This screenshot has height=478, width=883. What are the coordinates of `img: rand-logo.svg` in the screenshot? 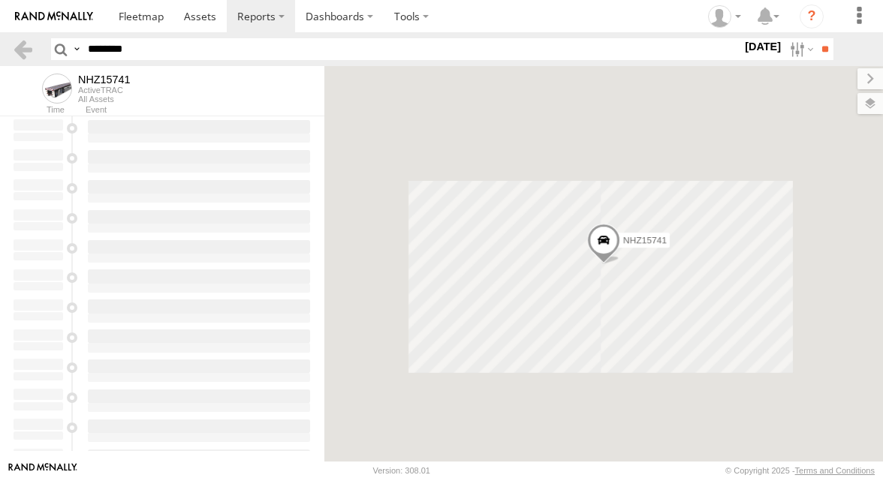 It's located at (54, 17).